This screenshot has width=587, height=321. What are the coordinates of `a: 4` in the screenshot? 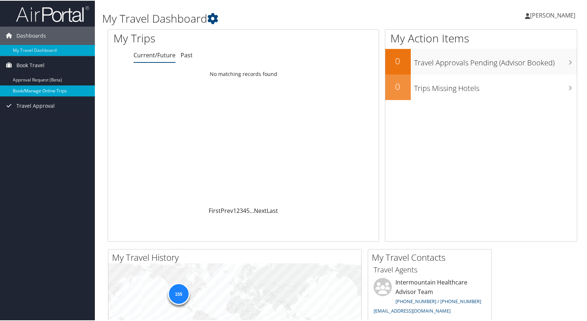 It's located at (244, 210).